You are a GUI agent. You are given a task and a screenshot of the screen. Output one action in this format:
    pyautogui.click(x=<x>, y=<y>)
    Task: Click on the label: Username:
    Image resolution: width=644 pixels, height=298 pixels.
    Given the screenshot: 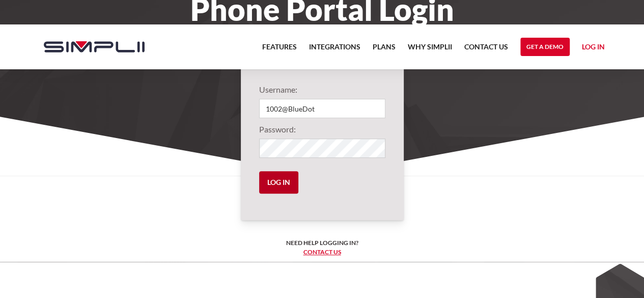 What is the action you would take?
    pyautogui.click(x=322, y=90)
    